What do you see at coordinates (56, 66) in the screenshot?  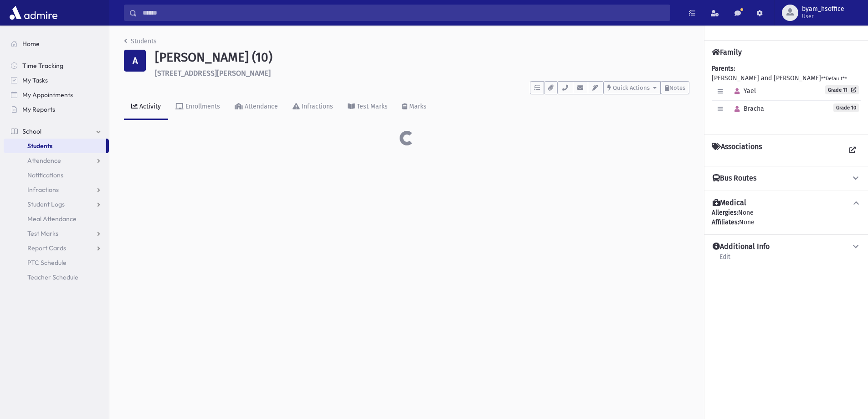 I see `a: Time Tracking` at bounding box center [56, 66].